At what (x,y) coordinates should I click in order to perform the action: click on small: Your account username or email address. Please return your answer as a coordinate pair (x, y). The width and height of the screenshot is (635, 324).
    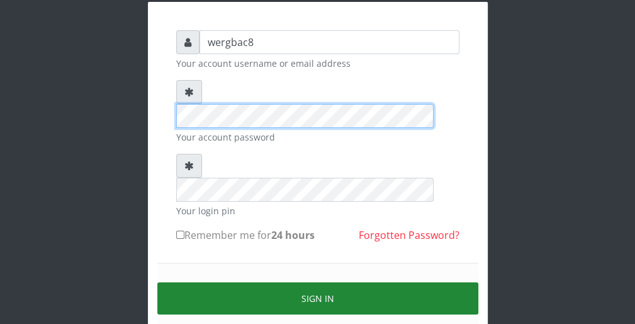
    Looking at the image, I should click on (318, 63).